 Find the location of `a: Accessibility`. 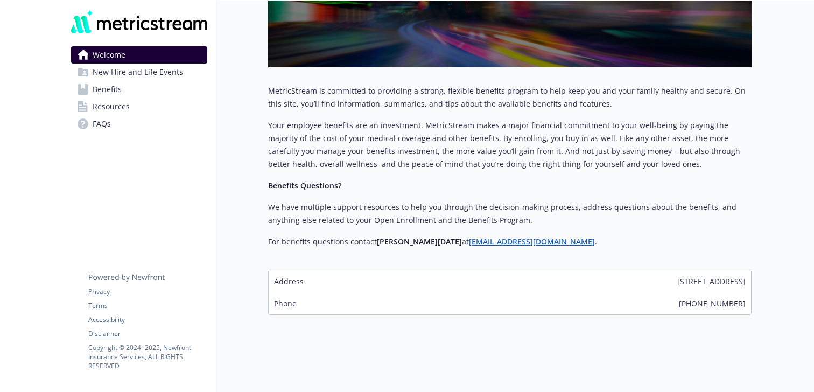

a: Accessibility is located at coordinates (147, 320).